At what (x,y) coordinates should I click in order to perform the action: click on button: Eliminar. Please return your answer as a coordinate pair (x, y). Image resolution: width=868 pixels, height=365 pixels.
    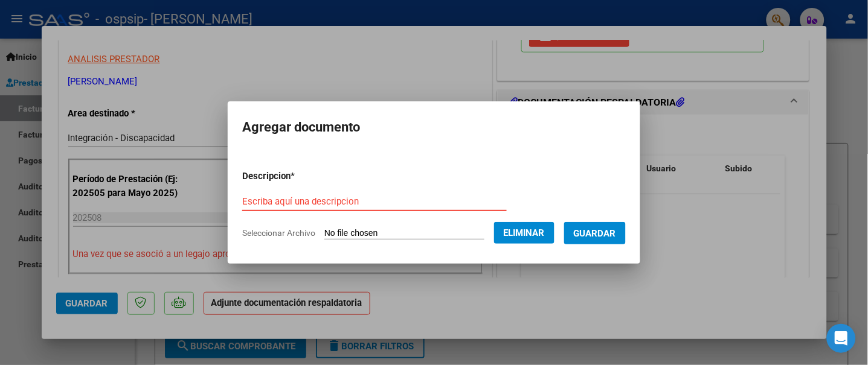
    Looking at the image, I should click on (525, 233).